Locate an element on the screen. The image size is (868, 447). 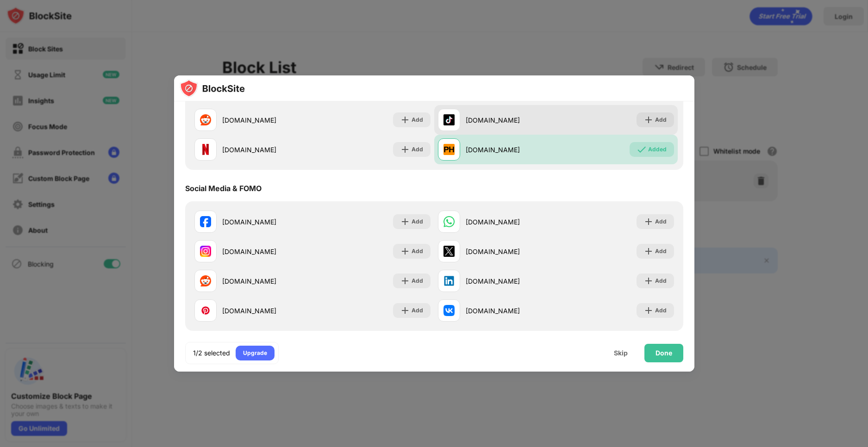
div: Upgrade is located at coordinates (255, 353).